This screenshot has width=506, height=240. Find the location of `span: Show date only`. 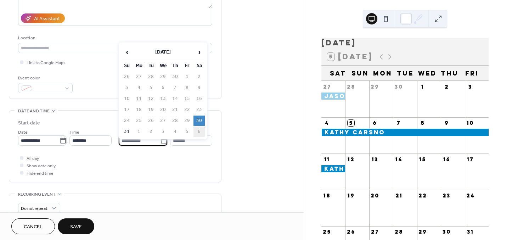

span: Show date only is located at coordinates (41, 166).